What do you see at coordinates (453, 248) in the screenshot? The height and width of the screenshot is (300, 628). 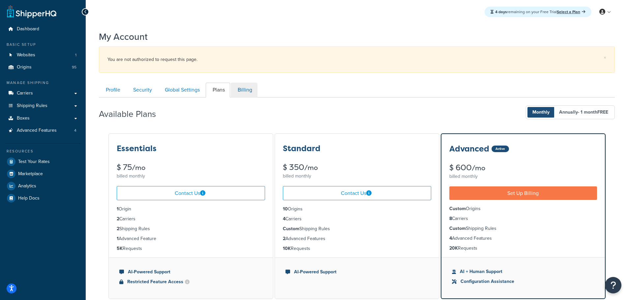 I see `strong: 20K` at bounding box center [453, 248].